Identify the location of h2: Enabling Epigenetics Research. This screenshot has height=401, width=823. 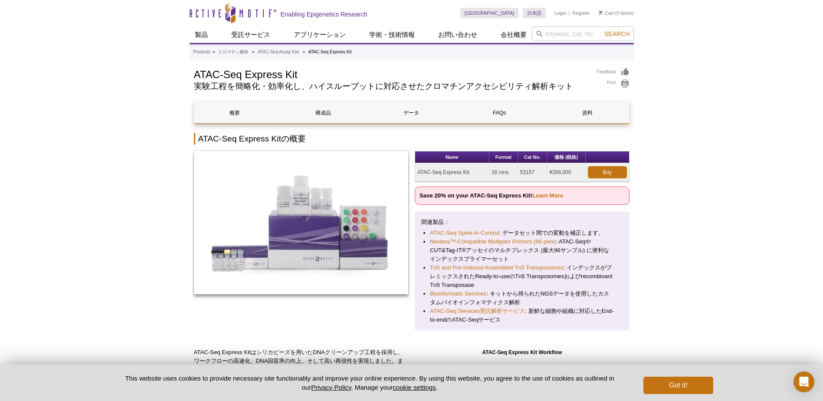
(324, 14).